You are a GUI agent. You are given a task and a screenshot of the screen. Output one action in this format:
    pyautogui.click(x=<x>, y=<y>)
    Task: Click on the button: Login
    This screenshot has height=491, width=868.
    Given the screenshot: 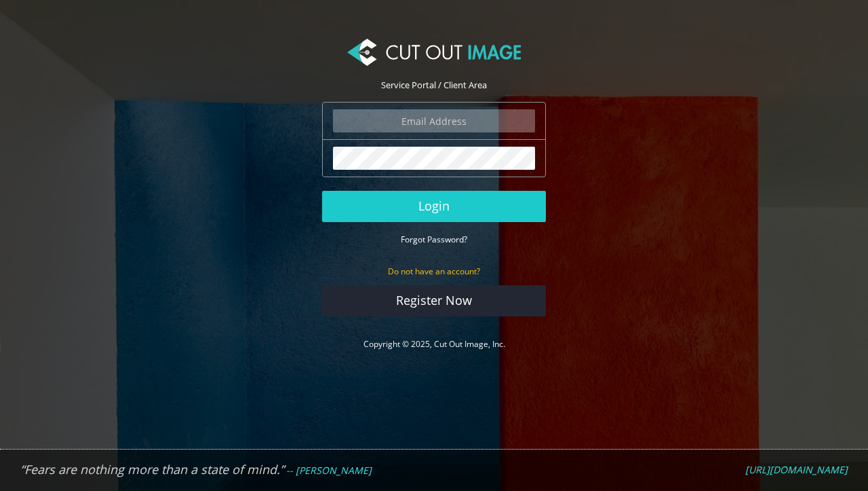 What is the action you would take?
    pyautogui.click(x=434, y=206)
    